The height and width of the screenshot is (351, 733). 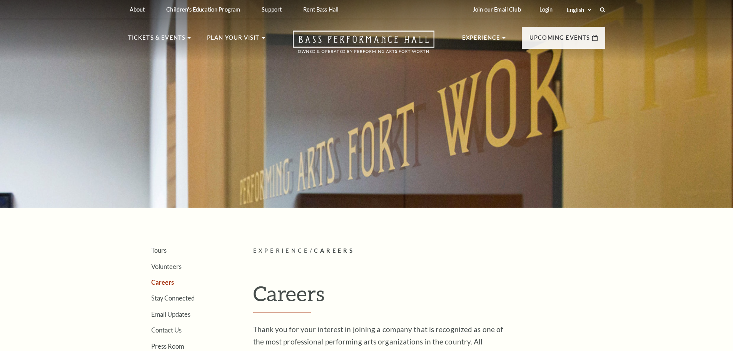 I want to click on a: Volunteers, so click(x=166, y=266).